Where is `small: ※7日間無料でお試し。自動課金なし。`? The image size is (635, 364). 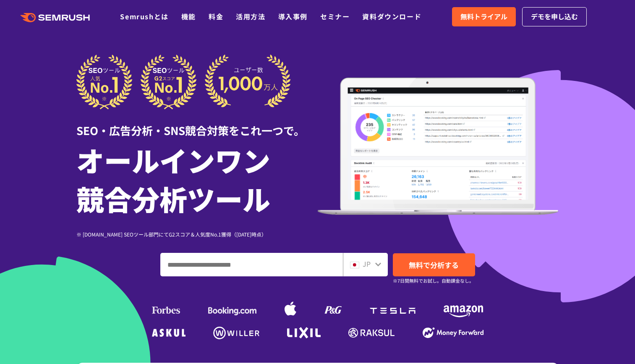 small: ※7日間無料でお試し。自動課金なし。 is located at coordinates (433, 280).